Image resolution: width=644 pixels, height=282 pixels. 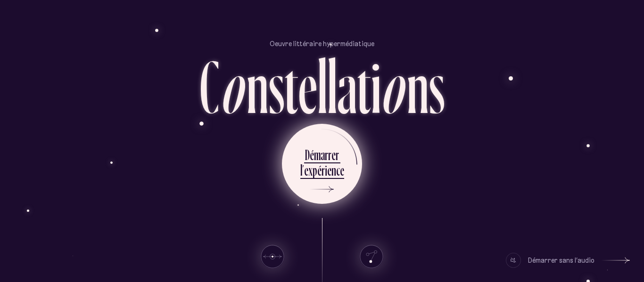 I want to click on div: x, so click(x=310, y=170).